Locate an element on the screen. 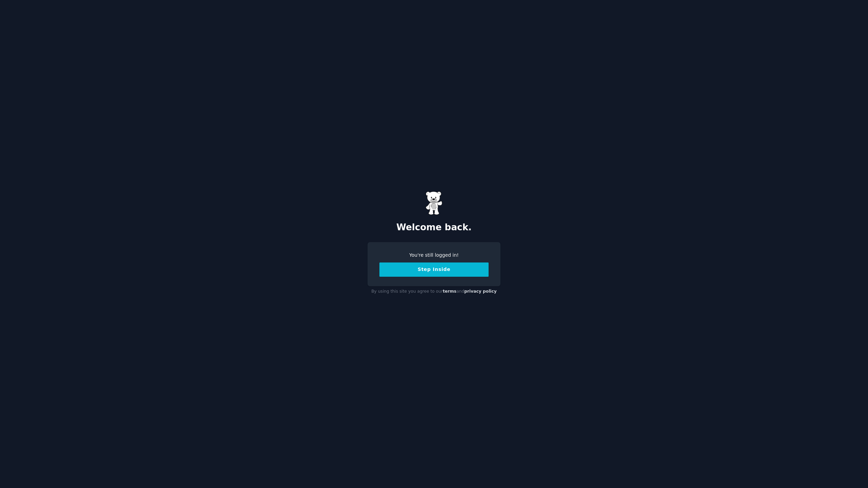  a: privacy policy is located at coordinates (481, 291).